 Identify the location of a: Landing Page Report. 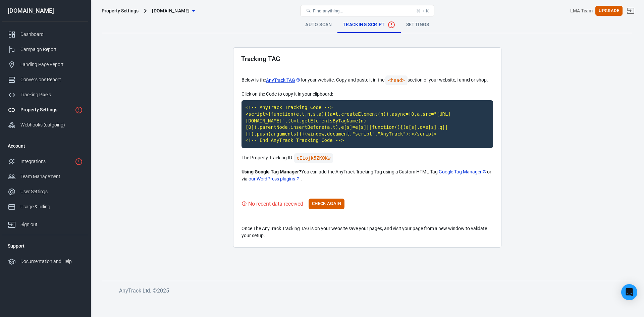
(45, 65).